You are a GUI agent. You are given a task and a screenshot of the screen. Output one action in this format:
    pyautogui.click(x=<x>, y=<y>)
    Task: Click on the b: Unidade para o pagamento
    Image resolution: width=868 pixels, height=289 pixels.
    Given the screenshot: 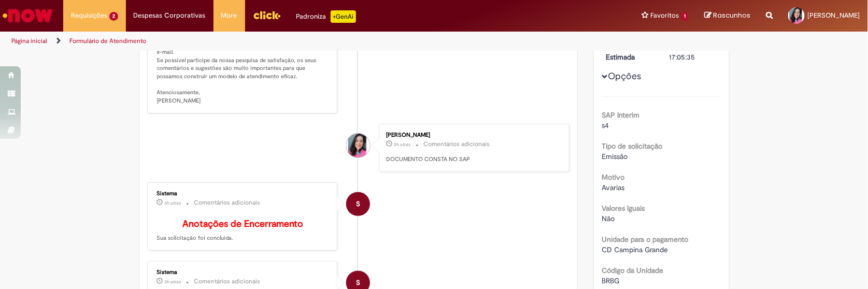 What is the action you would take?
    pyautogui.click(x=644, y=239)
    